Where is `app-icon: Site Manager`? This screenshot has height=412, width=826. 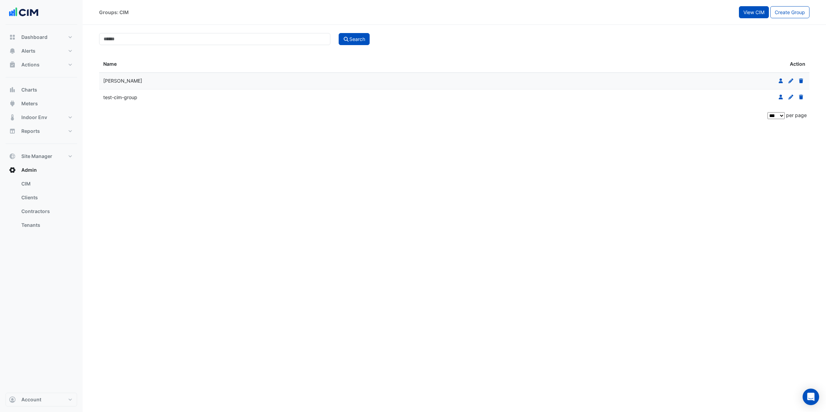 app-icon: Site Manager is located at coordinates (12, 156).